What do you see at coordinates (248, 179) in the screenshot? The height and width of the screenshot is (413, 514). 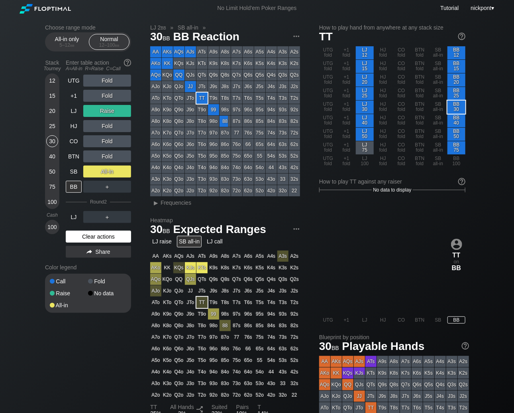 I see `div: 63o` at bounding box center [248, 179].